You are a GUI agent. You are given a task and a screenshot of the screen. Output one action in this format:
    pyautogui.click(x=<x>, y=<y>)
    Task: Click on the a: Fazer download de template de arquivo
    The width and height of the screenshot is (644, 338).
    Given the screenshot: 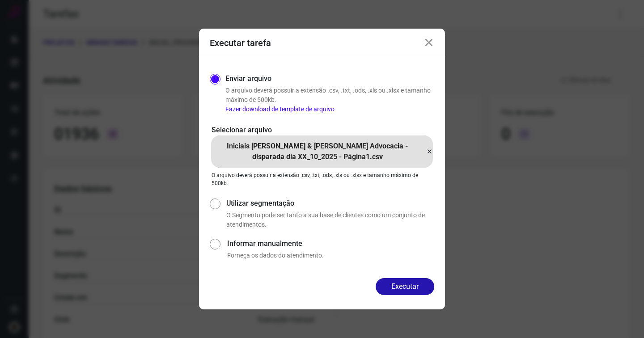 What is the action you would take?
    pyautogui.click(x=280, y=109)
    